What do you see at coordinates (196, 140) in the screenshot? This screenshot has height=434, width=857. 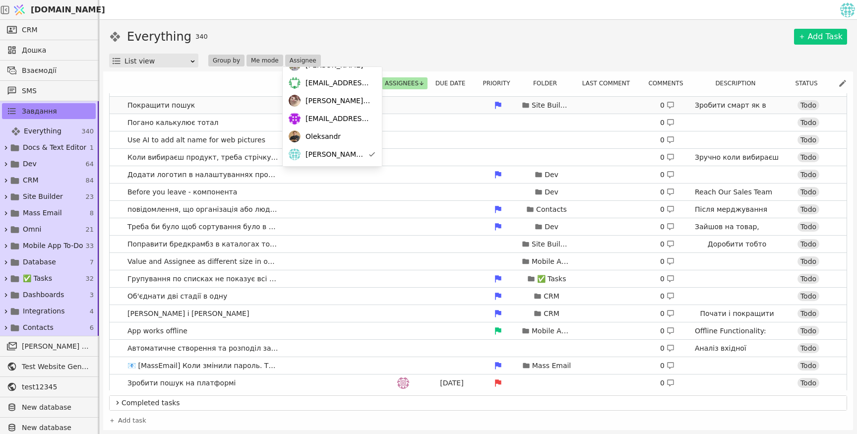 I see `span: Use AI to add alt name for web pictures` at bounding box center [196, 140].